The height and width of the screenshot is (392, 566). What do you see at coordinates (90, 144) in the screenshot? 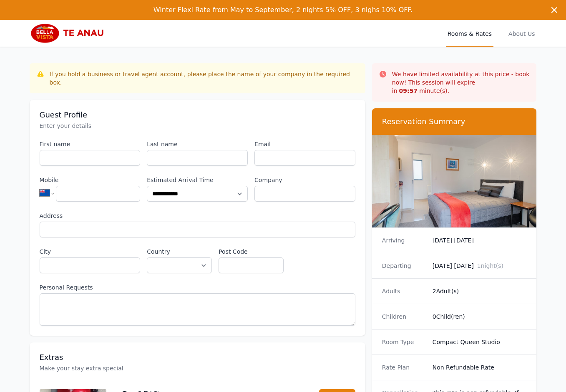
I see `label: First name` at bounding box center [90, 144].